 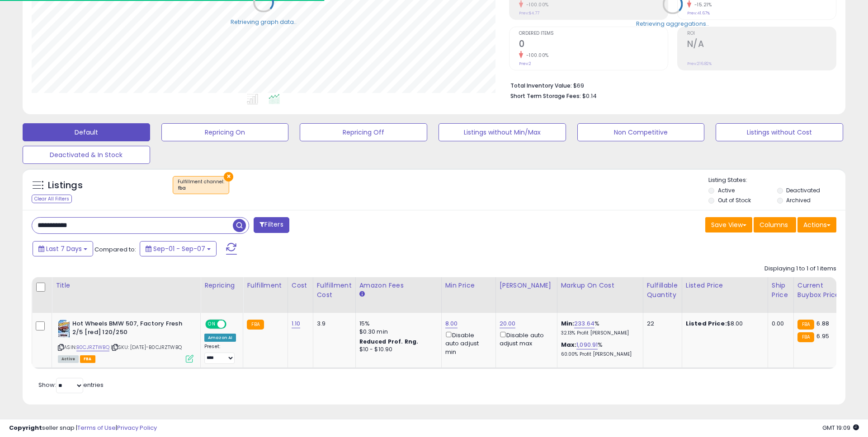 What do you see at coordinates (723, 324) in the screenshot?
I see `div: $8.00` at bounding box center [723, 324].